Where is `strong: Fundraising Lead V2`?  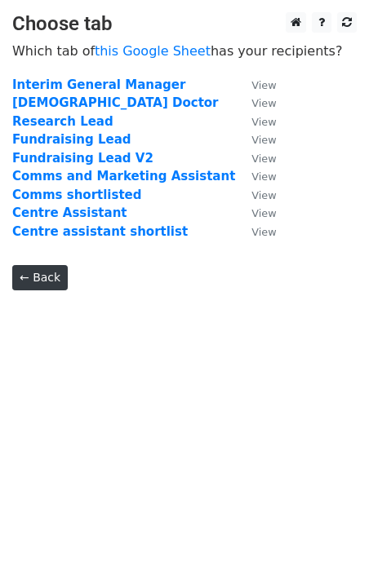 strong: Fundraising Lead V2 is located at coordinates (83, 158).